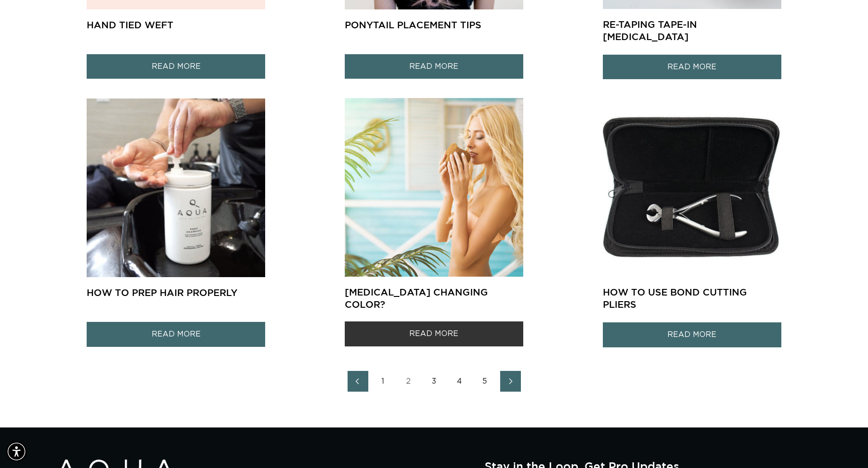  What do you see at coordinates (409, 382) in the screenshot?
I see `a: Page 2` at bounding box center [409, 382].